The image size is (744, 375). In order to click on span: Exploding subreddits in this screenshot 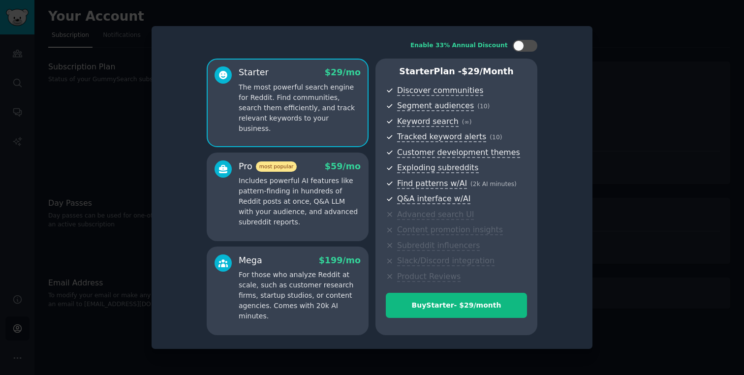, I will do `click(437, 168)`.